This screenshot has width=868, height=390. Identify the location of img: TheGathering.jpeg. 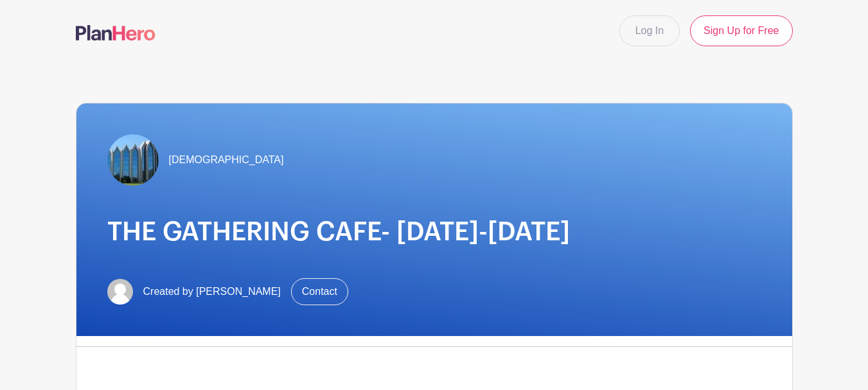
(133, 160).